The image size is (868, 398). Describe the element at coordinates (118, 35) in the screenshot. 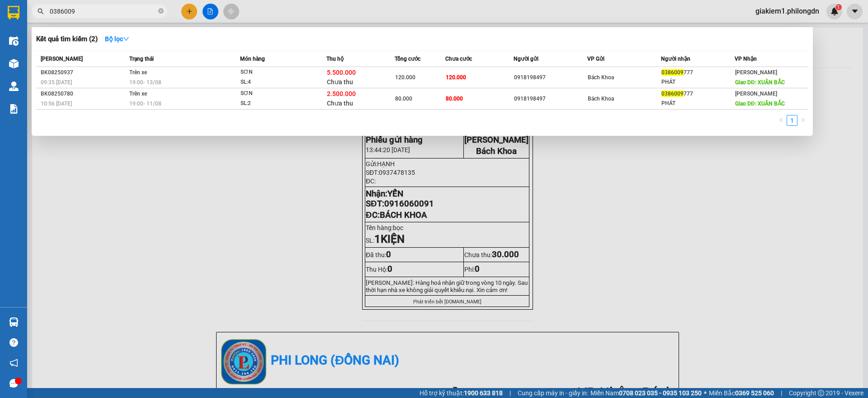

I see `div: YẾN` at that location.